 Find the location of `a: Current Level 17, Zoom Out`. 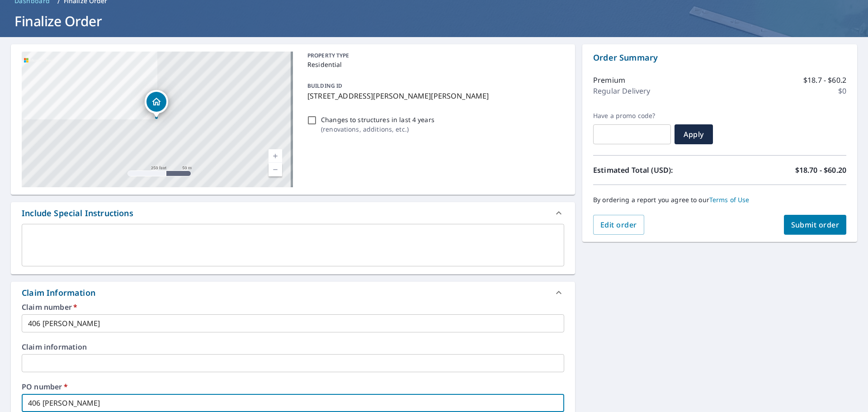

a: Current Level 17, Zoom Out is located at coordinates (275, 169).